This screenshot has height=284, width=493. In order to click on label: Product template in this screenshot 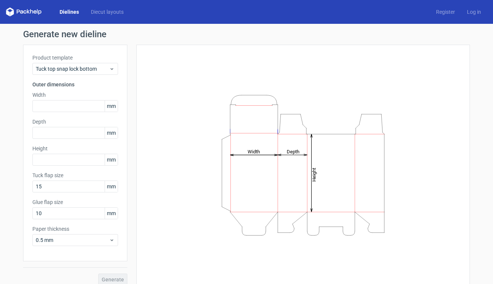, I will do `click(75, 58)`.